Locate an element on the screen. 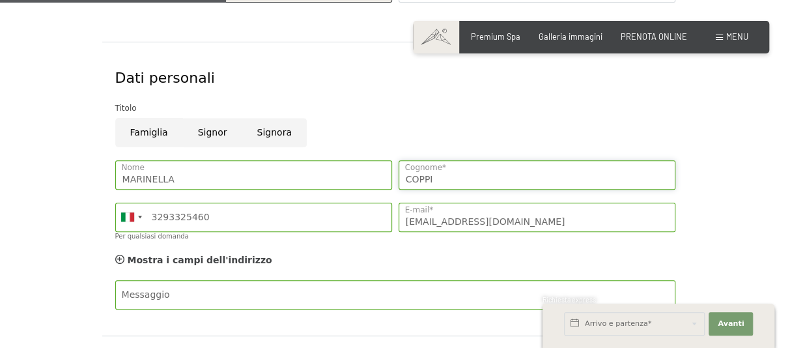  a: Premium Spa is located at coordinates (496, 36).